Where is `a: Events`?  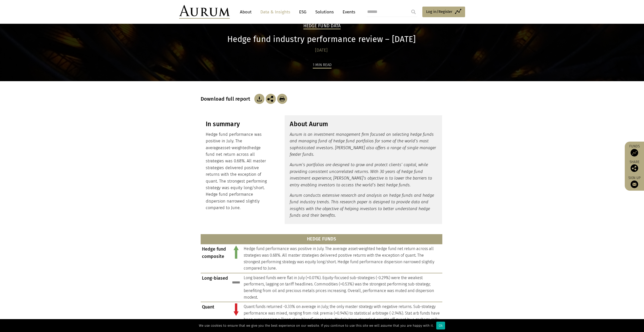
a: Events is located at coordinates (348, 12).